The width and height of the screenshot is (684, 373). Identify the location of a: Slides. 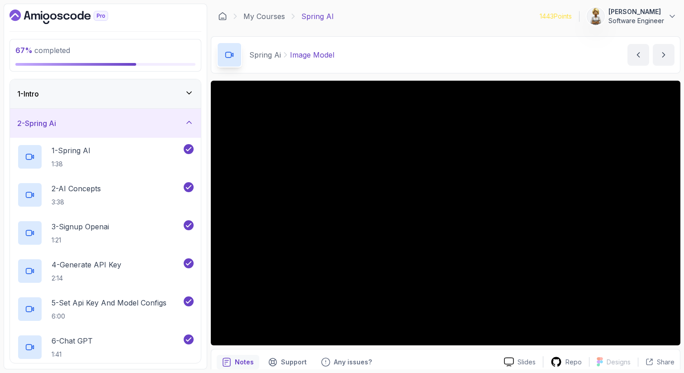
(520, 361).